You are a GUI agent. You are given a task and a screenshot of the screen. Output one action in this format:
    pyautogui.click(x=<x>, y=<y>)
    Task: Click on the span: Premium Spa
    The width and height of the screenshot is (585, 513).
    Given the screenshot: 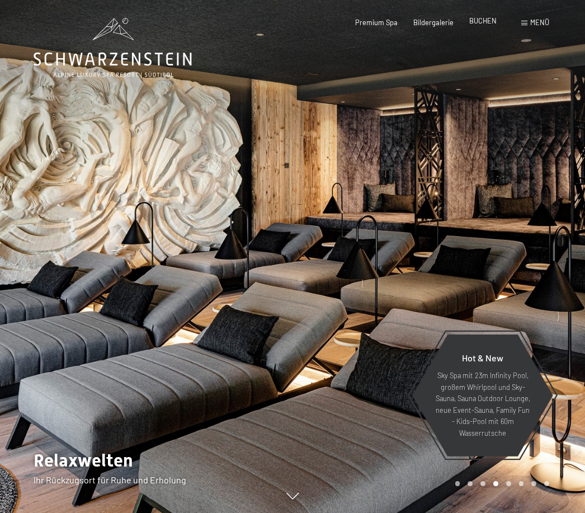 What is the action you would take?
    pyautogui.click(x=376, y=22)
    